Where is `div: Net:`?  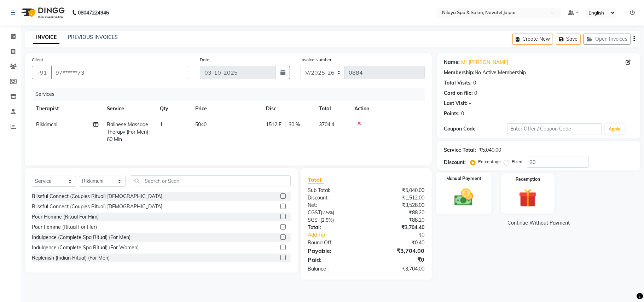
div: Net: is located at coordinates (334, 205).